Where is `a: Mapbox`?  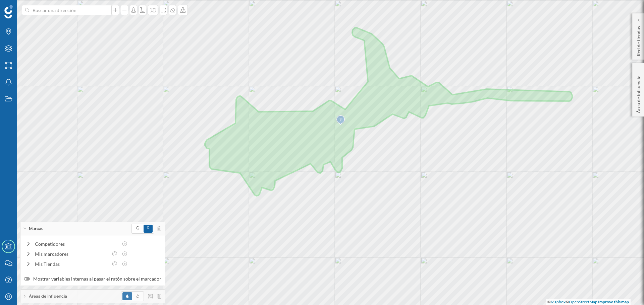 a: Mapbox is located at coordinates (558, 302).